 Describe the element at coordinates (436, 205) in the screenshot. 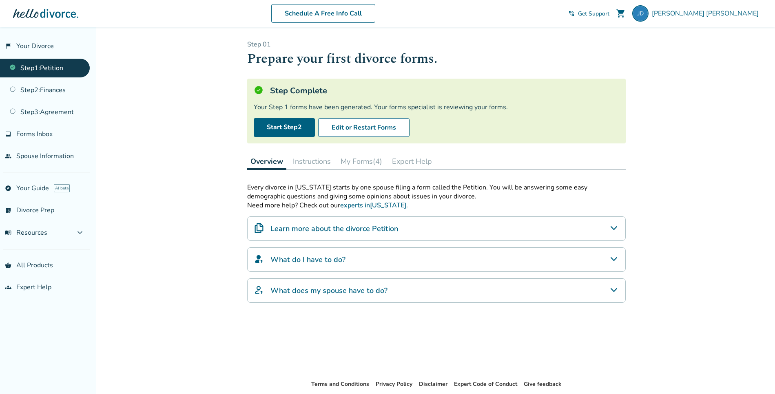

I see `p: Need more help? Check out our .` at that location.